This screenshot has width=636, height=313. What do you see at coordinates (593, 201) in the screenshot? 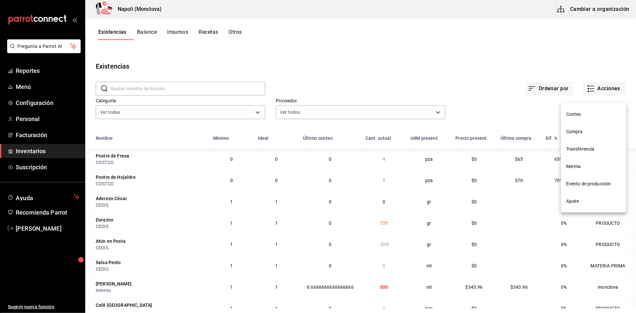
I see `span: Ajuste` at bounding box center [593, 201].